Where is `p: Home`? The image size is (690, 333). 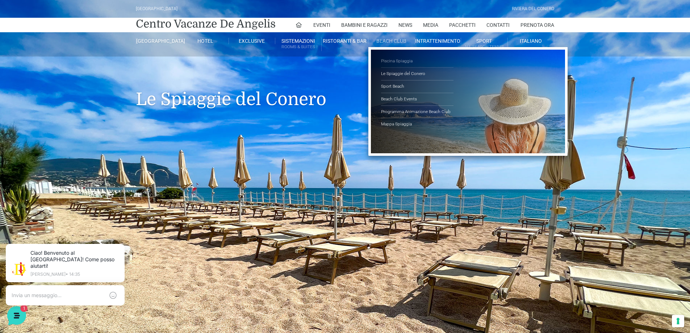 p: Home is located at coordinates (28, 246).